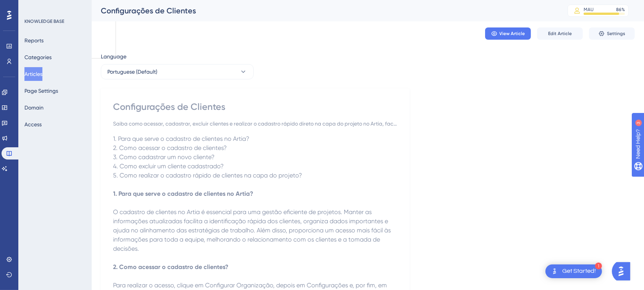 The width and height of the screenshot is (644, 290). Describe the element at coordinates (33, 74) in the screenshot. I see `button: Articles` at that location.